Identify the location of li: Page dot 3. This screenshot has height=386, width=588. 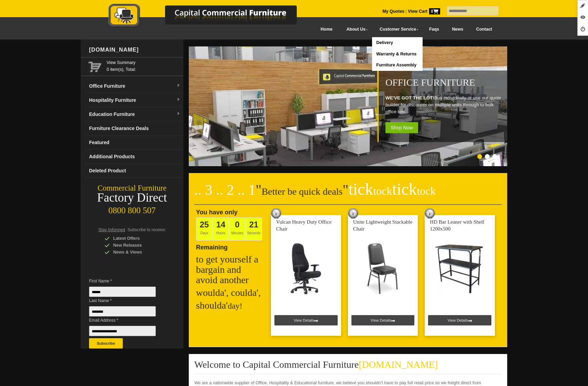
(495, 157).